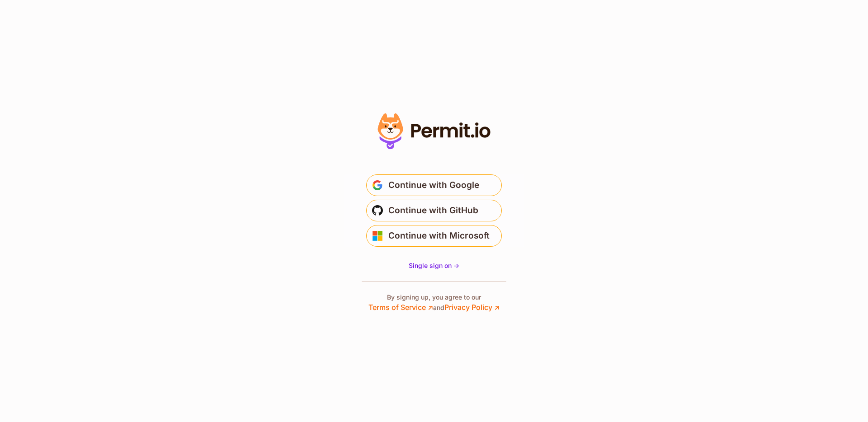 The image size is (868, 422). I want to click on span: Single sign on ->, so click(434, 266).